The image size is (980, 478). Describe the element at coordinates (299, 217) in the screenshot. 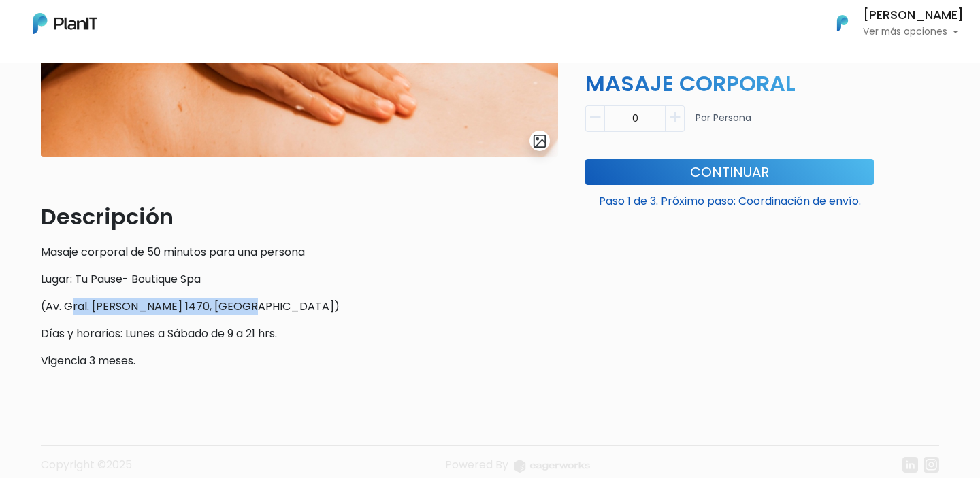

I see `p: Descripción` at that location.